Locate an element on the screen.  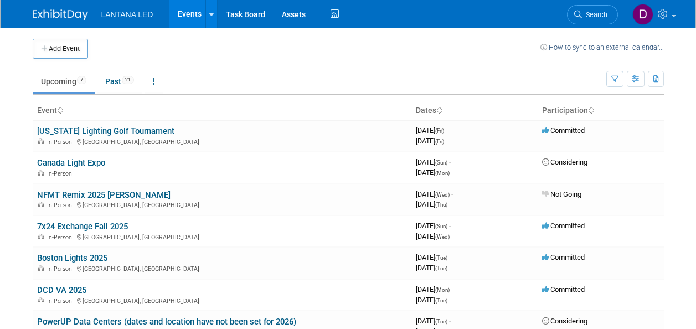
a: Boston Lights 2025 is located at coordinates (72, 258).